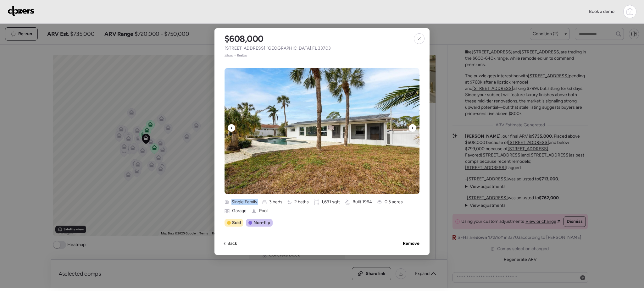  What do you see at coordinates (239, 211) in the screenshot?
I see `span: Garage` at bounding box center [239, 211].